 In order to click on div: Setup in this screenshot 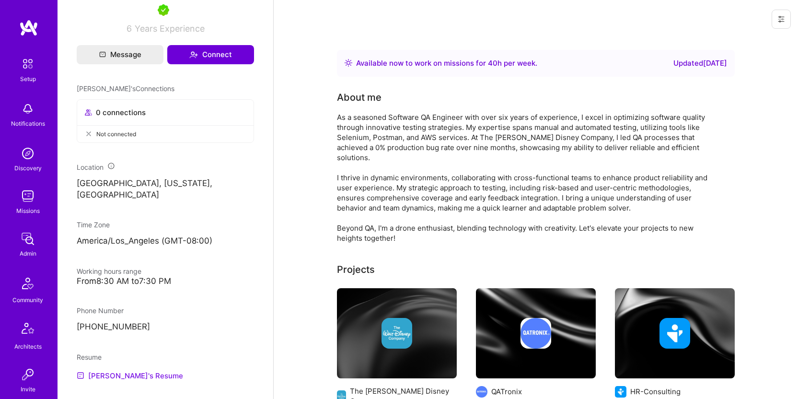, I will do `click(28, 79)`.